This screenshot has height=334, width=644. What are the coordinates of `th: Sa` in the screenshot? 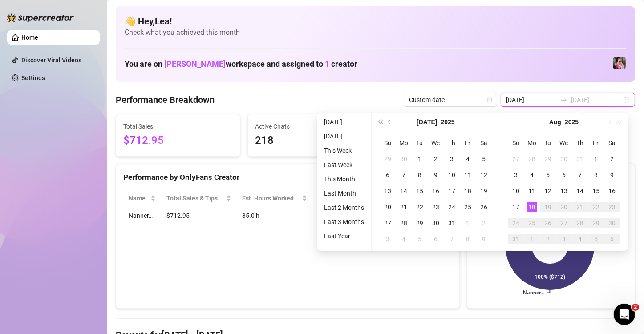 It's located at (484, 143).